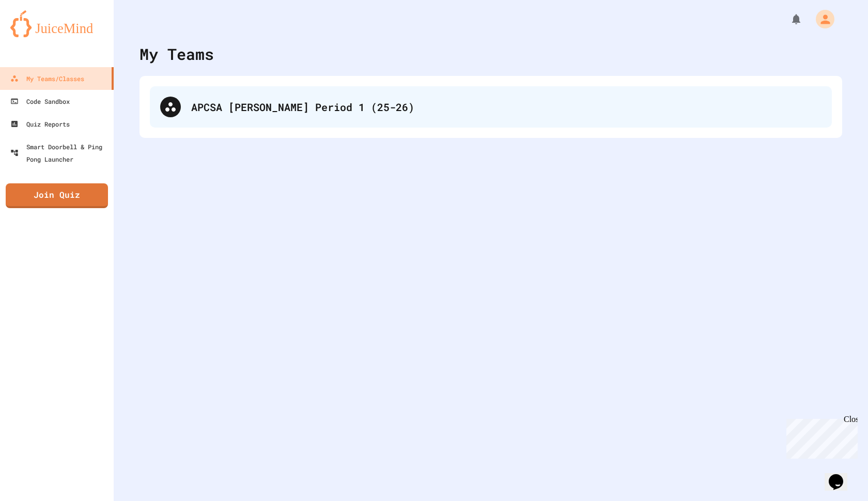  What do you see at coordinates (788, 19) in the screenshot?
I see `div: My Notifications` at bounding box center [788, 19].